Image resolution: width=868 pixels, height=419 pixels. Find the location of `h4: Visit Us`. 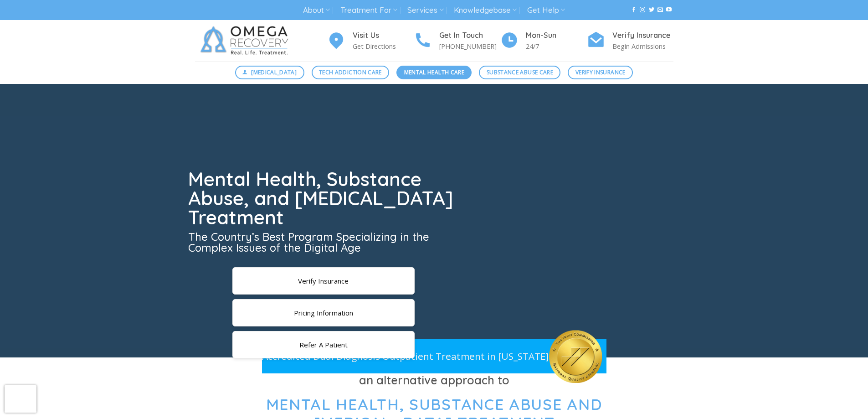

h4: Visit Us is located at coordinates (383, 36).